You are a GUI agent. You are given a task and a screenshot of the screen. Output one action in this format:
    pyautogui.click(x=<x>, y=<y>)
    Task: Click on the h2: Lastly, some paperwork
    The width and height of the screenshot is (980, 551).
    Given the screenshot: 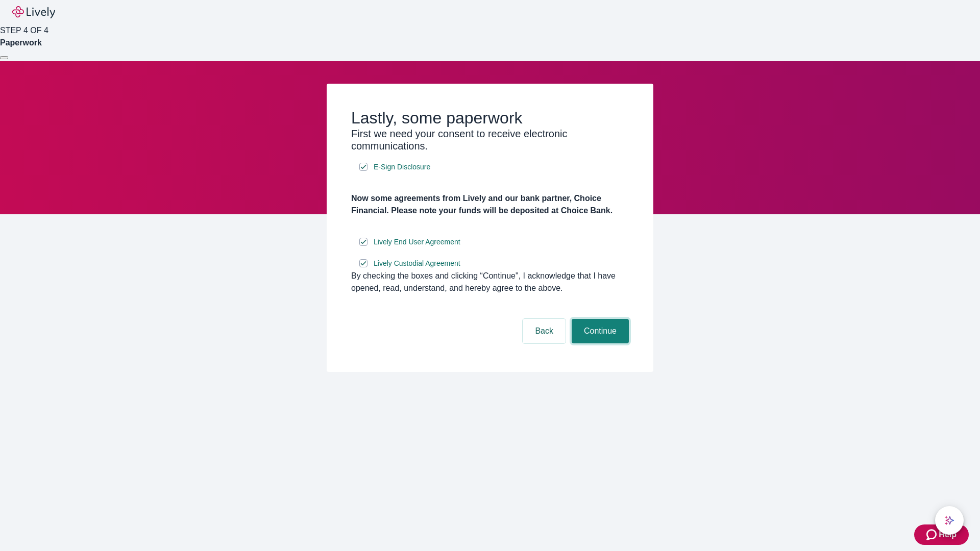 What is the action you would take?
    pyautogui.click(x=490, y=118)
    